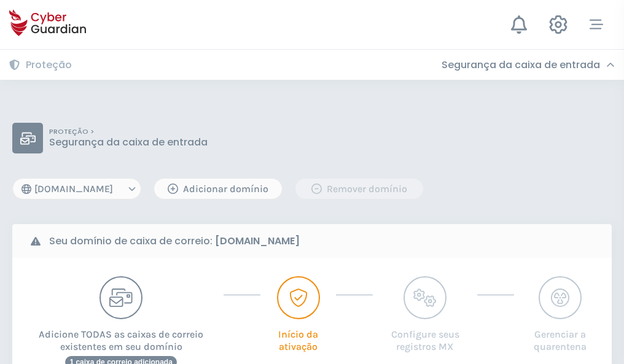  Describe the element at coordinates (218, 189) in the screenshot. I see `div: Adicionar domínio` at that location.